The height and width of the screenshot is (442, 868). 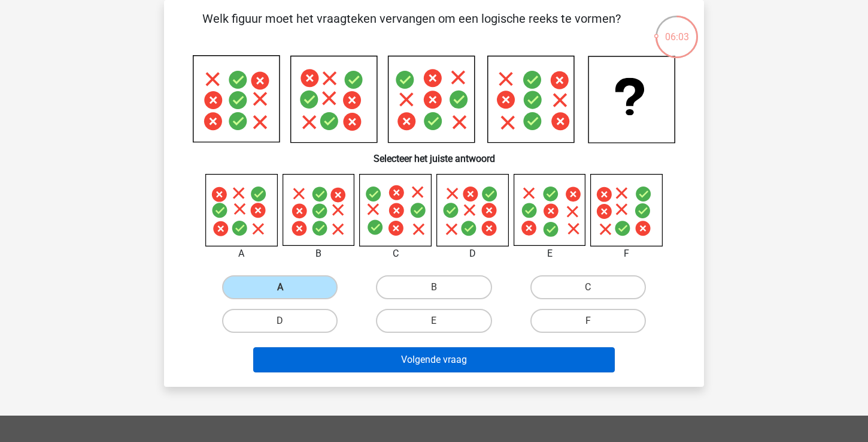 What do you see at coordinates (434, 153) in the screenshot?
I see `h6: Selecteer het juiste antwoord` at bounding box center [434, 153].